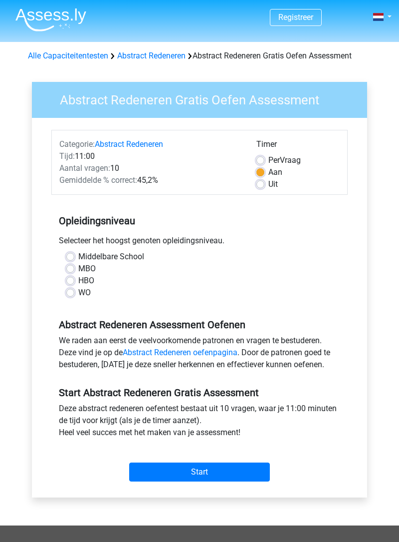  Describe the element at coordinates (298, 146) in the screenshot. I see `div: Timer` at that location.